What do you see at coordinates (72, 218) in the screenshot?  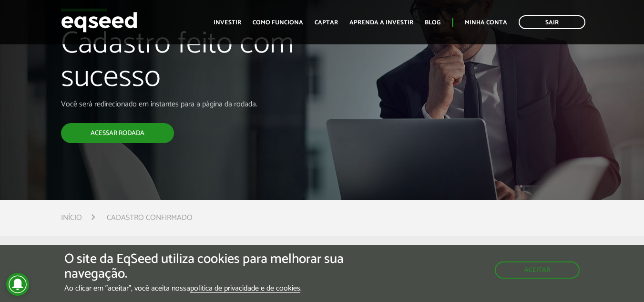 I see `a: Início` at bounding box center [72, 218].